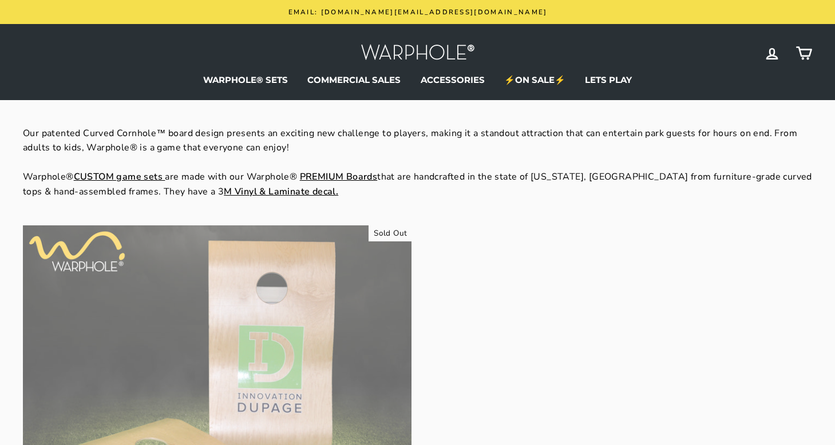  I want to click on ul: Primary, so click(417, 80).